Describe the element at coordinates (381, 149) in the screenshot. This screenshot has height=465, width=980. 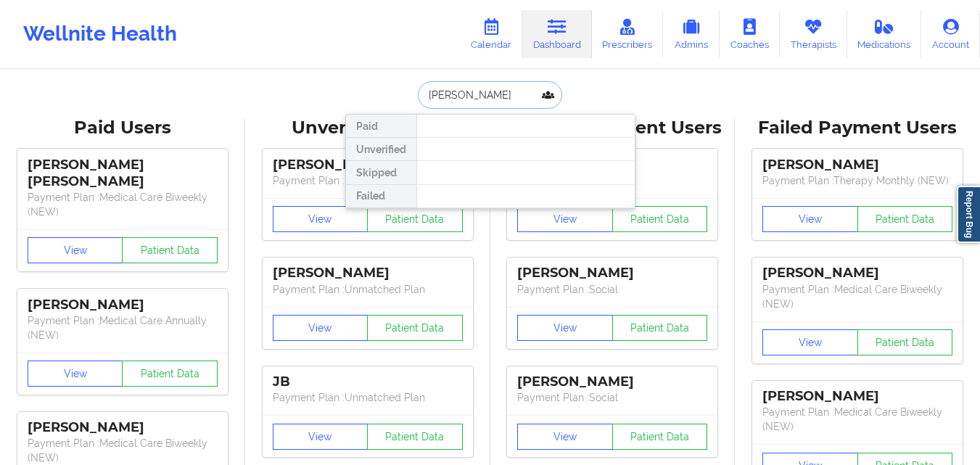
I see `div: Unverified` at that location.